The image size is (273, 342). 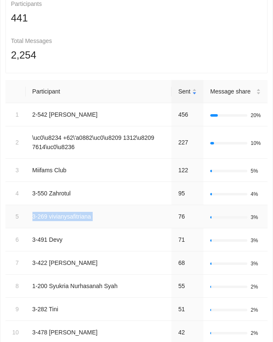 I want to click on td: 68, so click(x=187, y=263).